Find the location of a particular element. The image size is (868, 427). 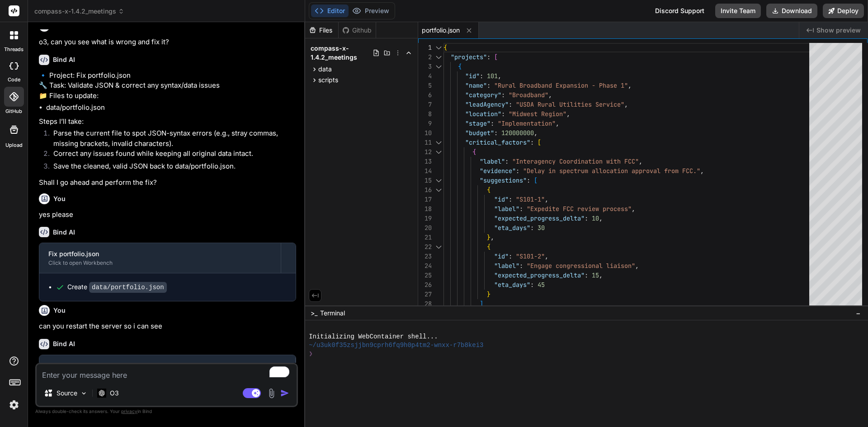

span: "suggestions" is located at coordinates (503, 180).